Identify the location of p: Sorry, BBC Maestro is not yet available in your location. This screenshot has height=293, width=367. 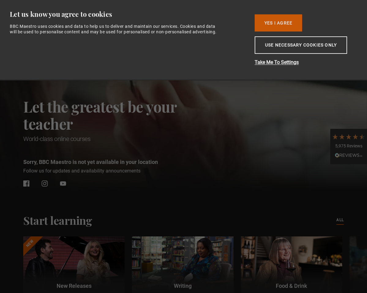
(113, 162).